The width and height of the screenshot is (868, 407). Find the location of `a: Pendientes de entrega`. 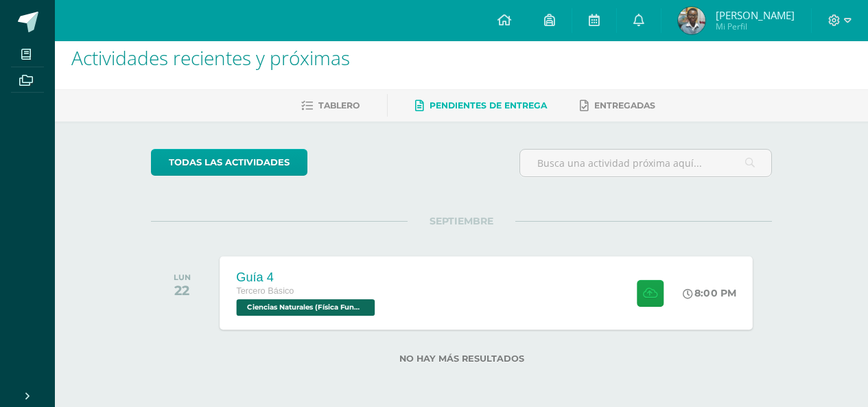

a: Pendientes de entrega is located at coordinates (481, 106).